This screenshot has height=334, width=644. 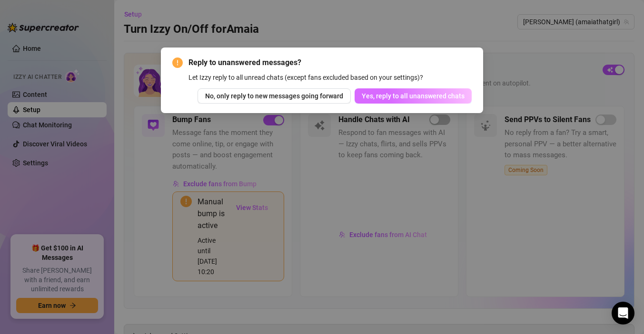 What do you see at coordinates (623, 313) in the screenshot?
I see `div: Open Intercom Messenger` at bounding box center [623, 313].